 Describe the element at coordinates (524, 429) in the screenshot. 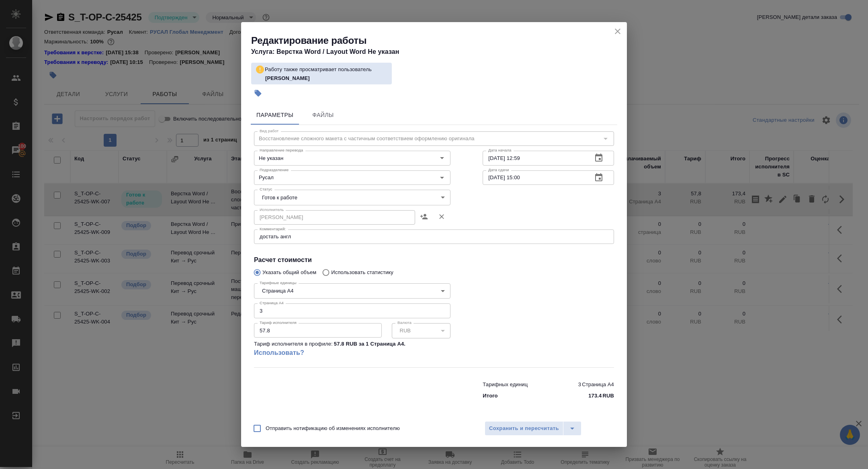

I see `span: Сохранить и пересчитать` at that location.